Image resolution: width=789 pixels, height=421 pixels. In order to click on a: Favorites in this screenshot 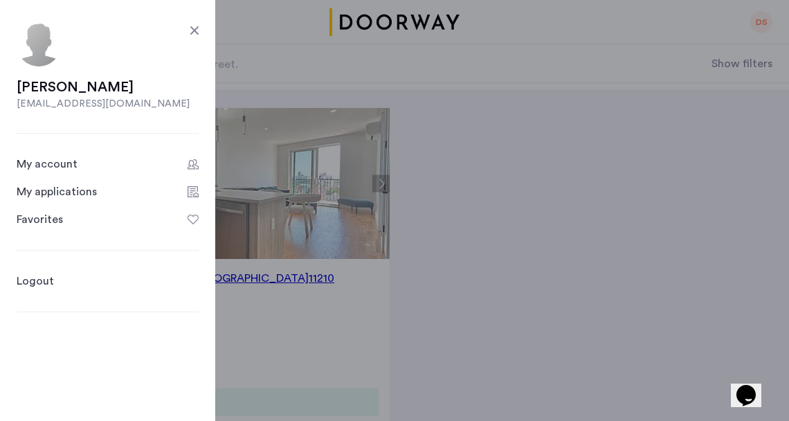, I will do `click(107, 219)`.